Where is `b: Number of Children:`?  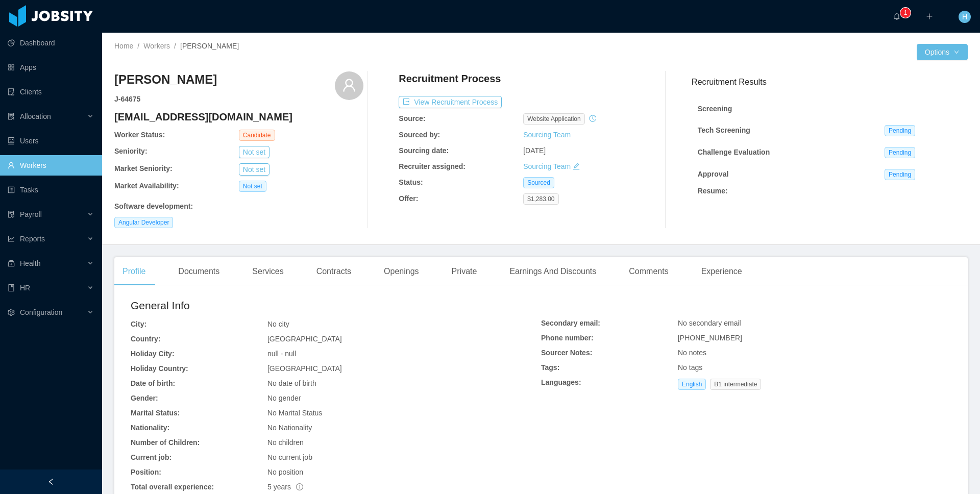 b: Number of Children: is located at coordinates (165, 442).